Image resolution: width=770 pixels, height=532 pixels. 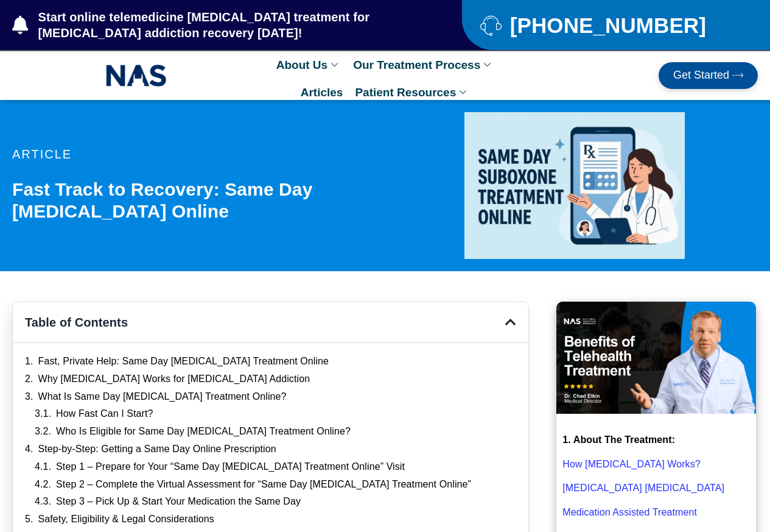 What do you see at coordinates (708, 75) in the screenshot?
I see `a: Get Started` at bounding box center [708, 75].